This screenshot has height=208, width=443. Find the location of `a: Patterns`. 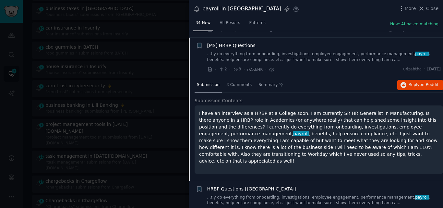

a: Patterns is located at coordinates (257, 24).